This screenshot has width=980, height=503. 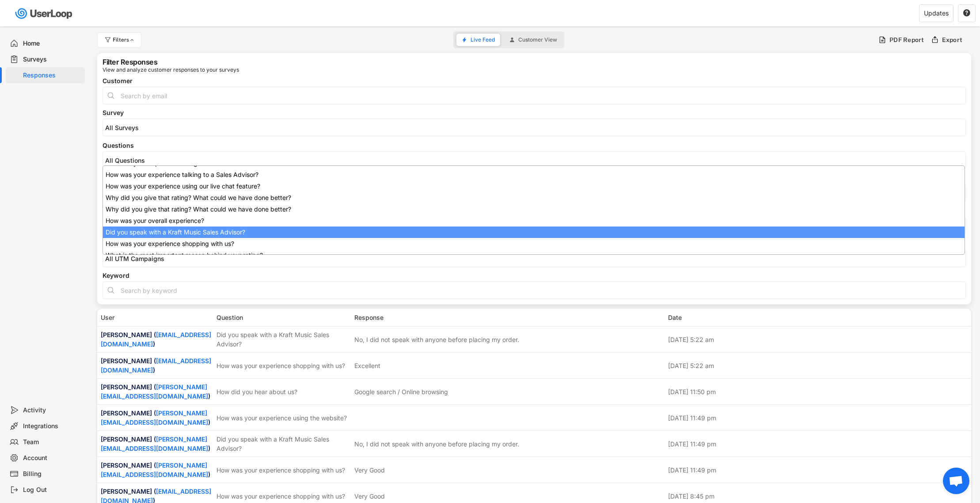 What do you see at coordinates (534, 81) in the screenshot?
I see `div: Customer` at bounding box center [534, 81].